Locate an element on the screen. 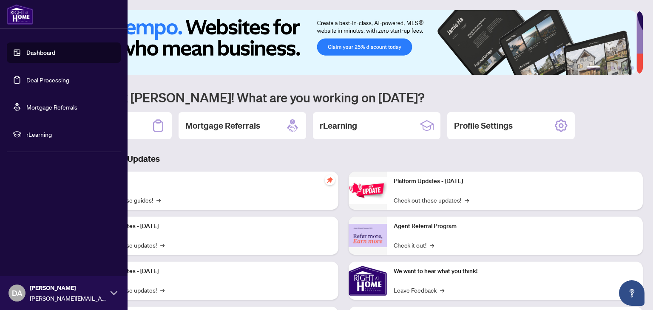 The width and height of the screenshot is (653, 310). h2: rLearning is located at coordinates (338, 126).